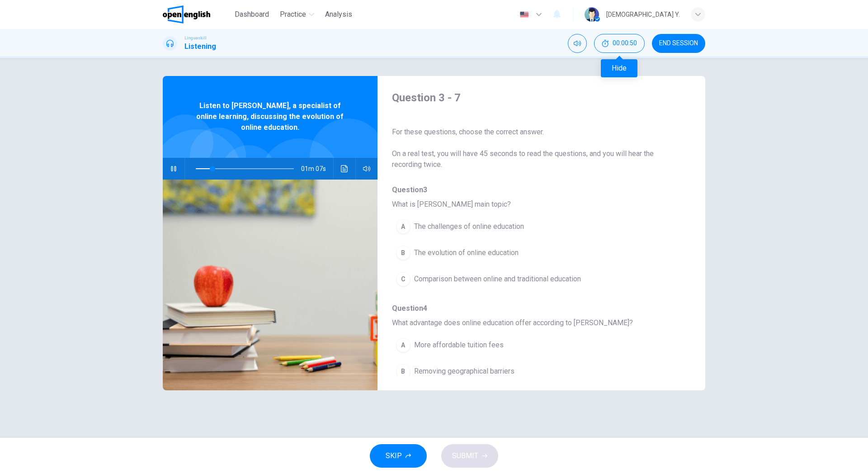 This screenshot has width=868, height=474. I want to click on button: Click to see the audio transcription, so click(345, 169).